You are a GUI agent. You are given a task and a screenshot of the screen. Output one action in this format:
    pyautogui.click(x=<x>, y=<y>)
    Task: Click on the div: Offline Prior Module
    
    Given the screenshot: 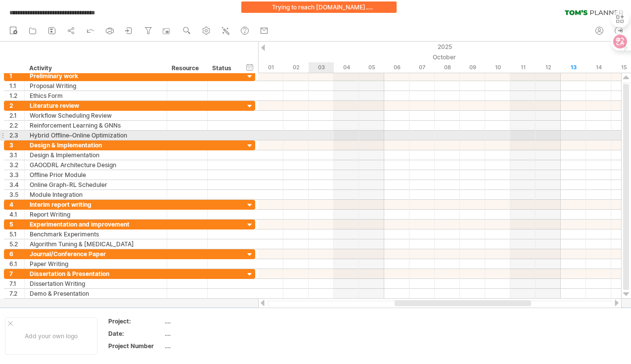 What is the action you would take?
    pyautogui.click(x=95, y=174)
    